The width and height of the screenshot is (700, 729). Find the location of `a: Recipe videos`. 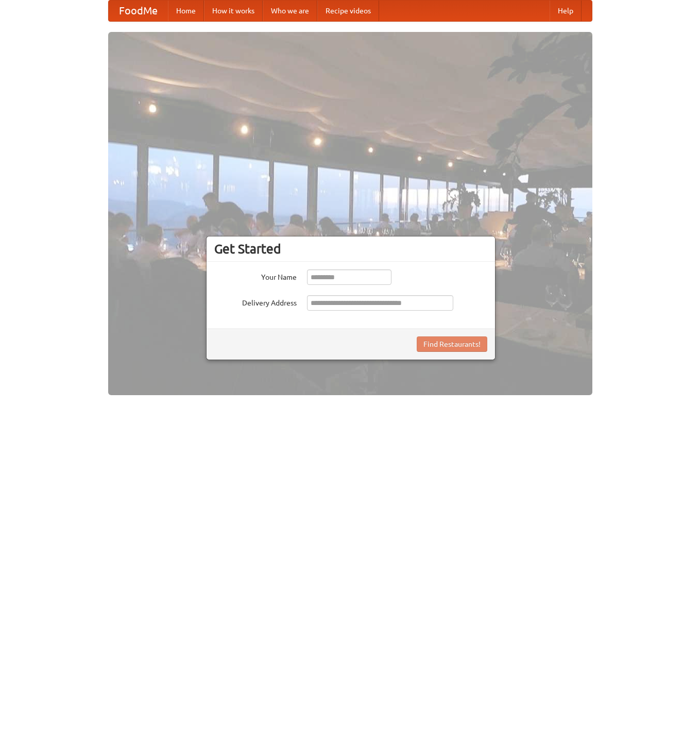

a: Recipe videos is located at coordinates (348, 11).